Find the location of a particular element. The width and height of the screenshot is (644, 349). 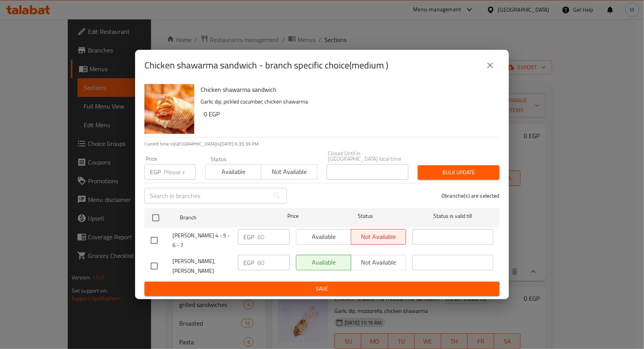

p: 0 branche(s) are selected is located at coordinates (470, 196).